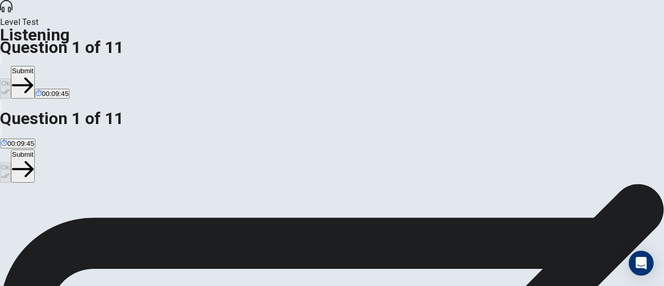 The width and height of the screenshot is (664, 286). What do you see at coordinates (641, 263) in the screenshot?
I see `div: Open Intercom Messenger` at bounding box center [641, 263].